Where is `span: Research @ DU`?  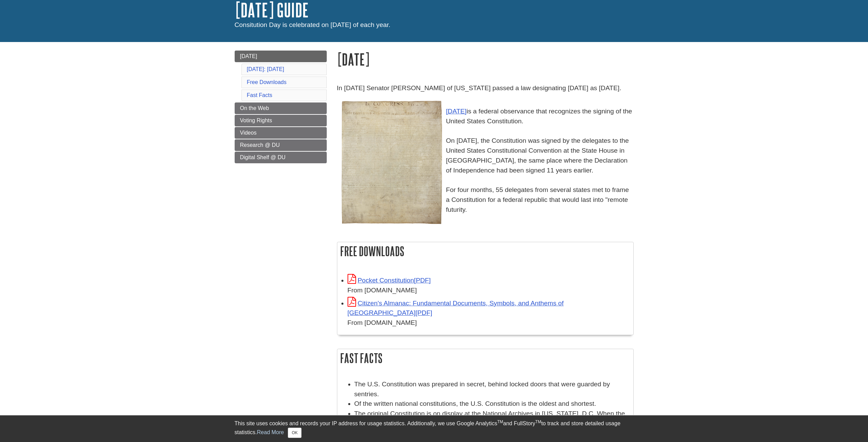
span: Research @ DU is located at coordinates (260, 144).